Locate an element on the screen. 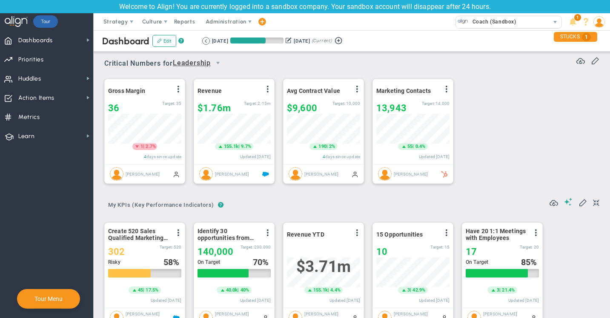  span: 15 Opportunities is located at coordinates (400, 234).